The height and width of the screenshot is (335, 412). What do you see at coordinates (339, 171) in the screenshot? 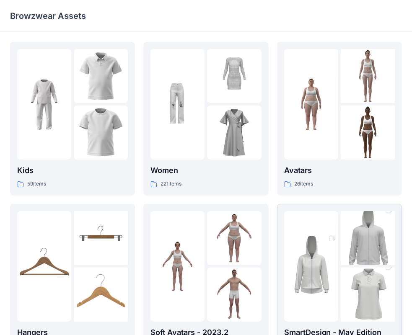
I see `p: Avatars` at bounding box center [339, 171].